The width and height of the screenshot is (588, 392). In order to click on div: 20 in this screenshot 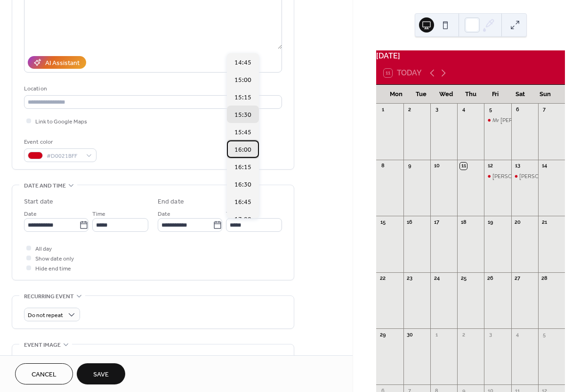, I will do `click(518, 222)`.